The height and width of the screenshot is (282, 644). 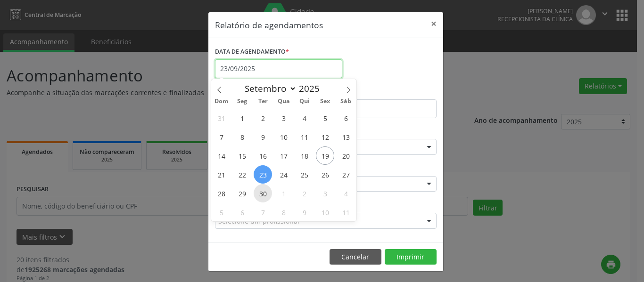 What do you see at coordinates (242, 101) in the screenshot?
I see `span: Seg` at bounding box center [242, 101].